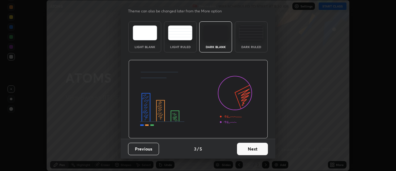  I want to click on h4: 3, so click(195, 148).